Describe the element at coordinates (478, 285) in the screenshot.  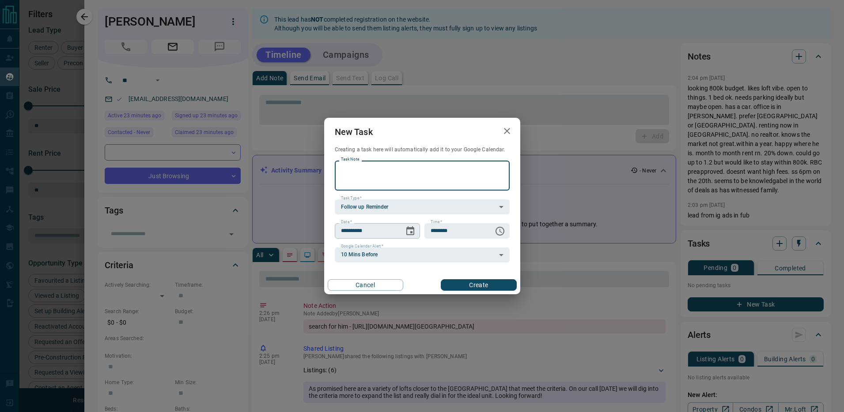
I see `button: Create` at that location.